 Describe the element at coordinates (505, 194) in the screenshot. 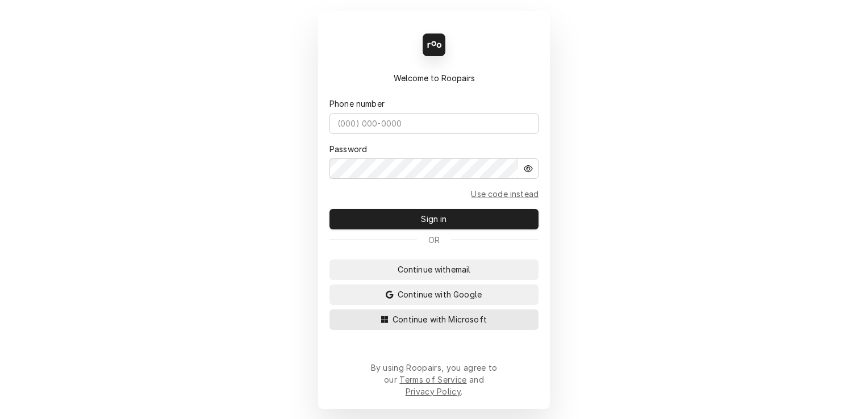

I see `a: Go to Email and code form` at that location.